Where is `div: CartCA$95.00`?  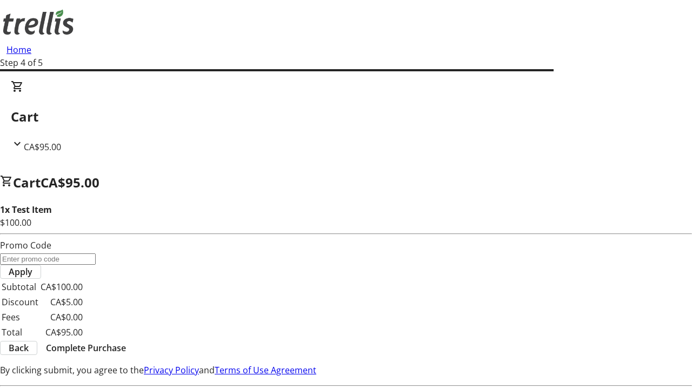
div: CartCA$95.00 is located at coordinates (346, 117).